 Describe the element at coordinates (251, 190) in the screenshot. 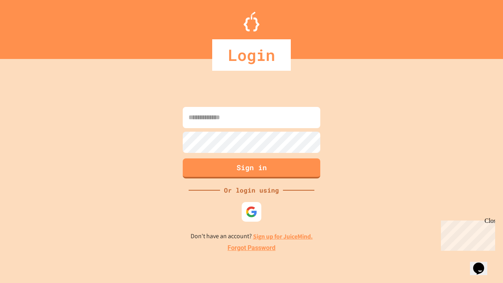

I see `div: Or login using` at that location.